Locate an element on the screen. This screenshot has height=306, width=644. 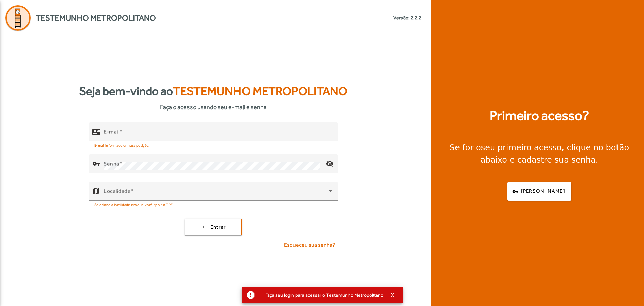
span: Esqueceu sua senha? is located at coordinates (309, 245).